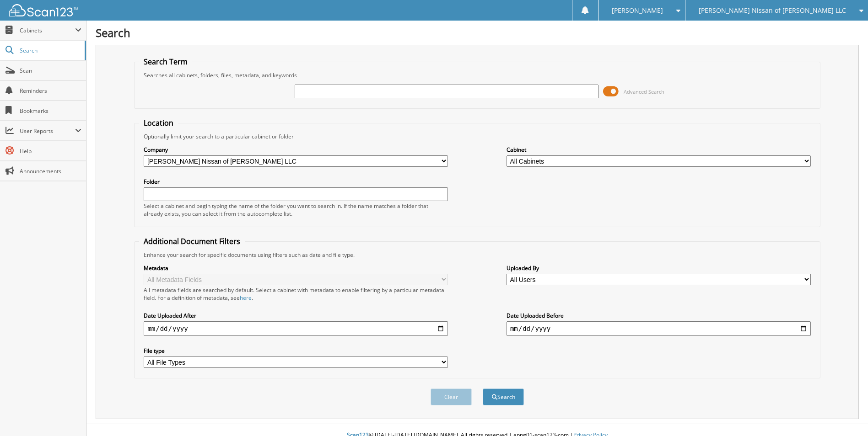 The image size is (868, 436). I want to click on legend: Search Term, so click(165, 62).